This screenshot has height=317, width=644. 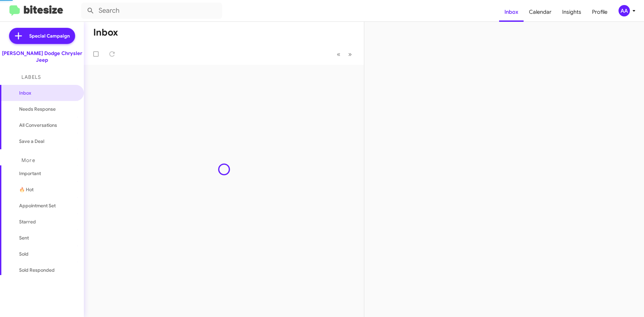 I want to click on a: Insights, so click(x=571, y=12).